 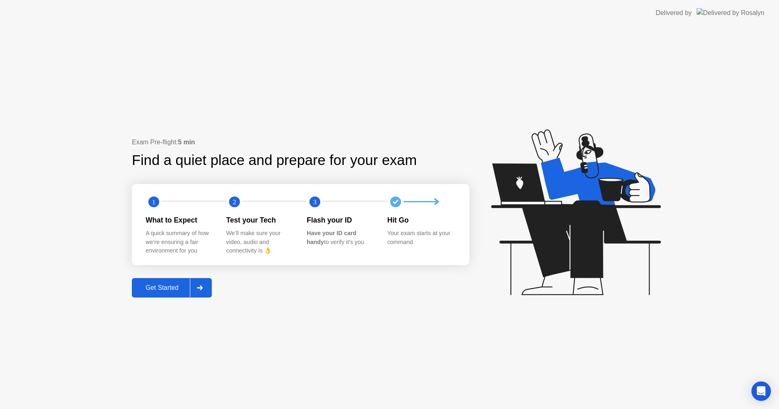 What do you see at coordinates (260, 242) in the screenshot?
I see `div: We’ll make sure your video, audio and connectivity is 👌` at bounding box center [260, 242].